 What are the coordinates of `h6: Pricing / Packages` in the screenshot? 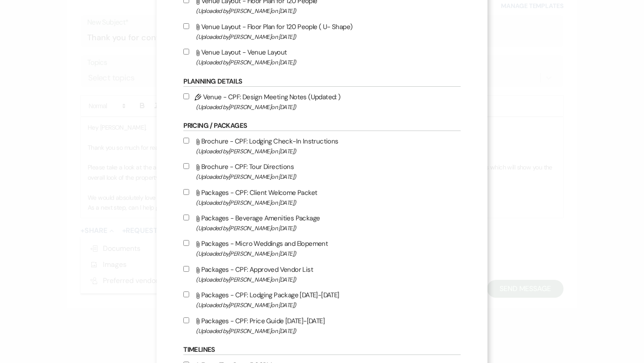 It's located at (322, 126).